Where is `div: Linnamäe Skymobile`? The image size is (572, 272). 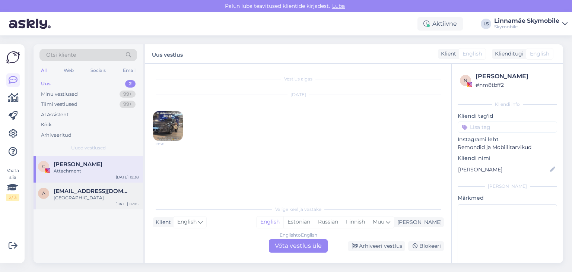 div: Linnamäe Skymobile is located at coordinates (526, 21).